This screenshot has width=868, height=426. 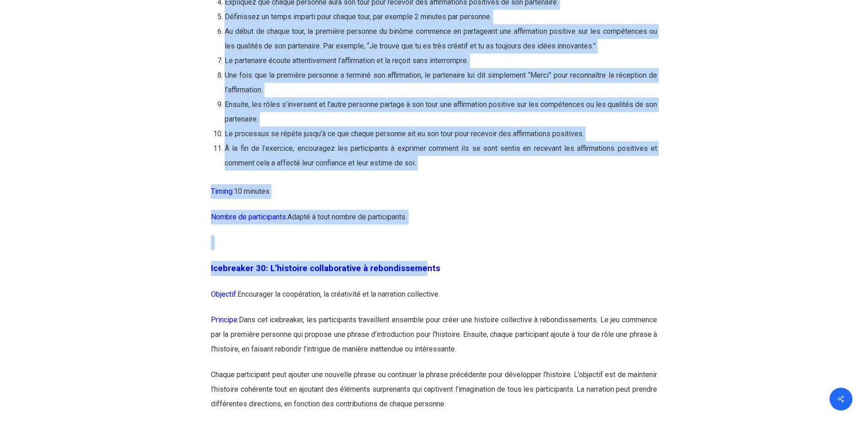 I want to click on p: 10 minutes, so click(x=434, y=197).